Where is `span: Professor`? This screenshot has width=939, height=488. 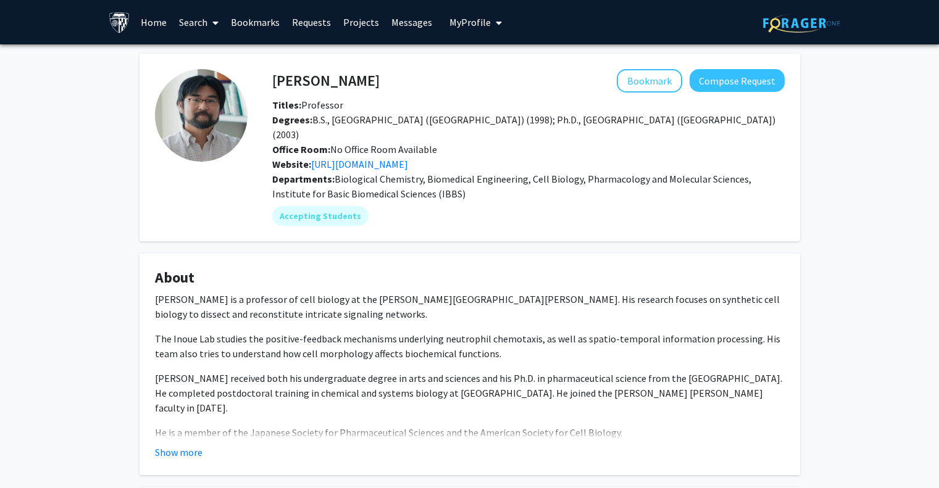
span: Professor is located at coordinates (307, 105).